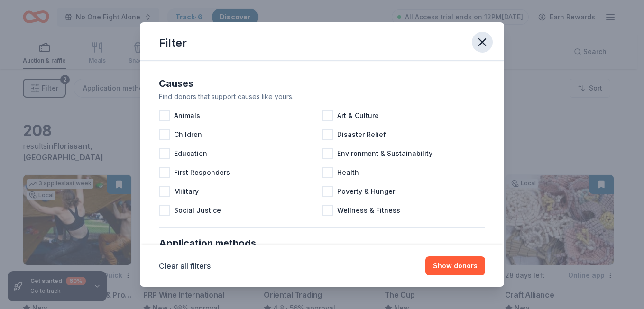 Image resolution: width=644 pixels, height=309 pixels. I want to click on span: Animals, so click(187, 116).